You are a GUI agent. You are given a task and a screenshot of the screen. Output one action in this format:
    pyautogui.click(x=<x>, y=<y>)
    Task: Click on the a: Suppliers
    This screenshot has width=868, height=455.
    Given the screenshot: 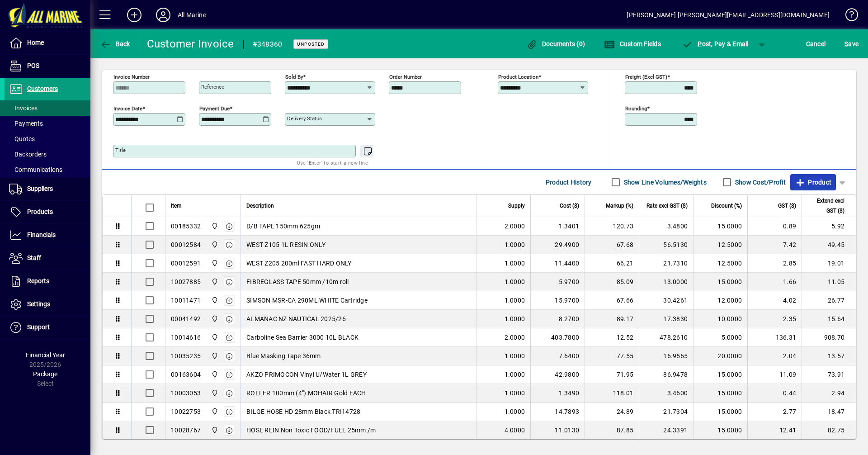 What is the action you would take?
    pyautogui.click(x=47, y=189)
    